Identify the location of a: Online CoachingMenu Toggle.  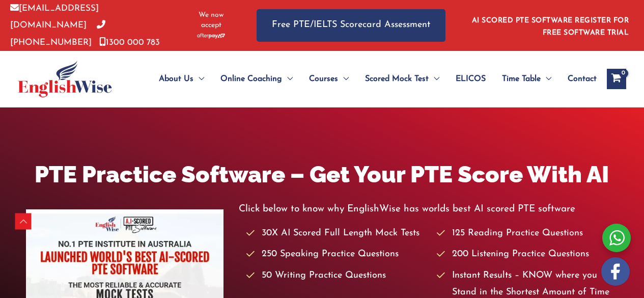
(257, 79).